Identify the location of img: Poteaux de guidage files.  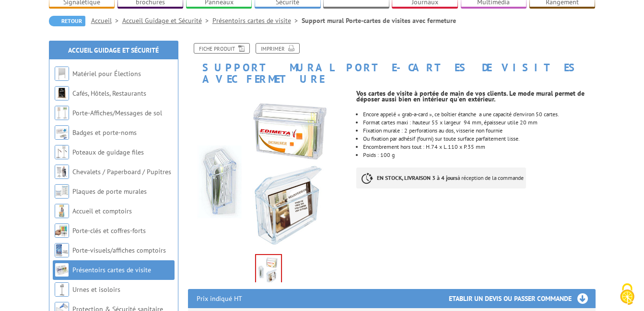
(62, 152).